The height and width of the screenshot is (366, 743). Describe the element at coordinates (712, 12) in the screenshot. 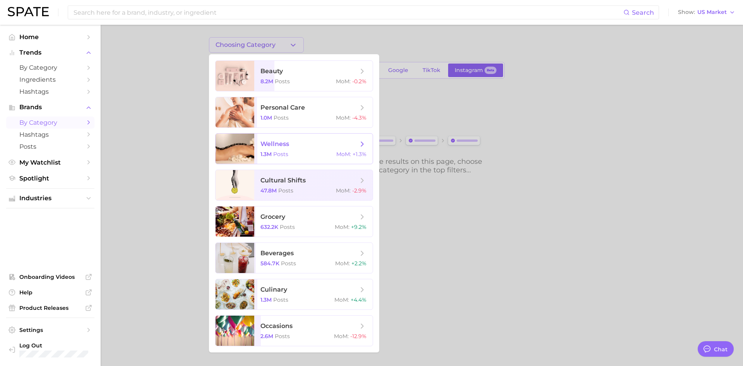

I see `span: US Market` at that location.